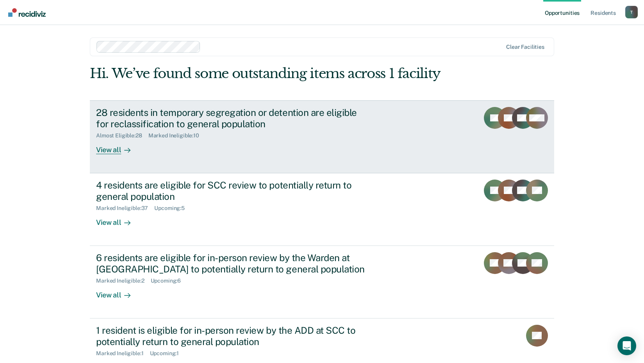 The height and width of the screenshot is (363, 644). I want to click on div: Hi. We’ve found some outstanding items across 1 facility, so click(276, 73).